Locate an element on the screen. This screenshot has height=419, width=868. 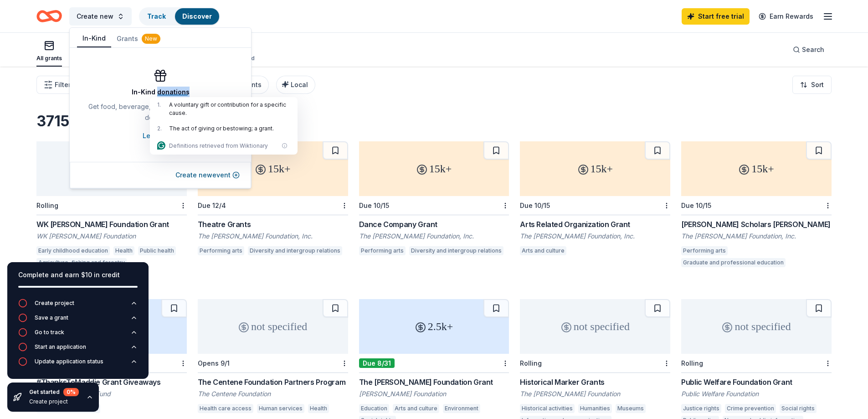
button: All grants is located at coordinates (49, 52).